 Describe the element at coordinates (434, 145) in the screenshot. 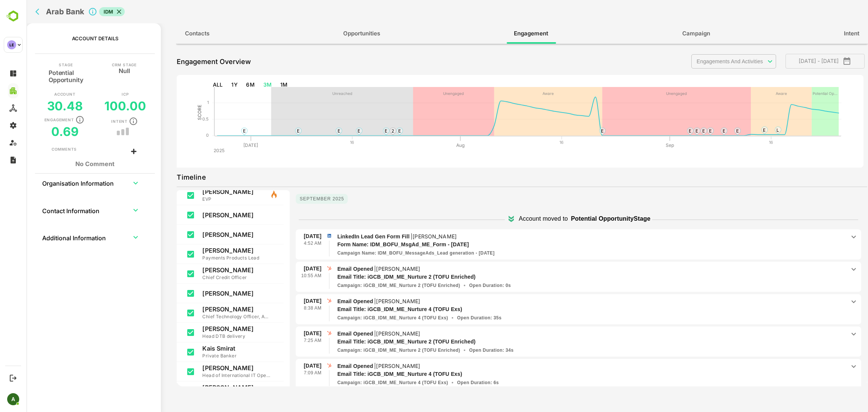

I see `text: Aug` at that location.